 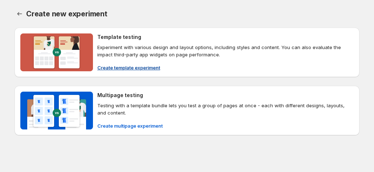 What do you see at coordinates (130, 126) in the screenshot?
I see `button: Create multipage experiment` at bounding box center [130, 126].